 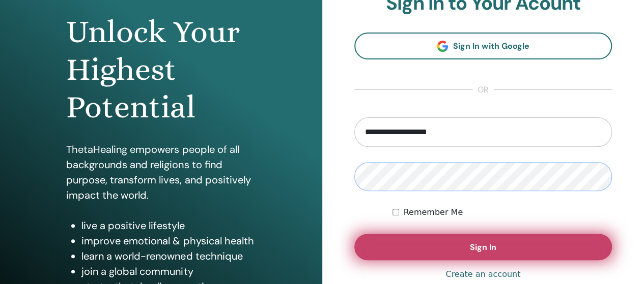 What do you see at coordinates (161, 173) in the screenshot?
I see `p: ThetaHealing empowers people of all backgrounds and religions to find purpose, transform lives, a...` at bounding box center [161, 173].